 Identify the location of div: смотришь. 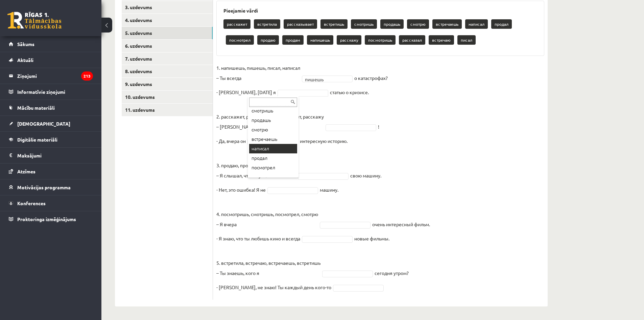
(273, 111).